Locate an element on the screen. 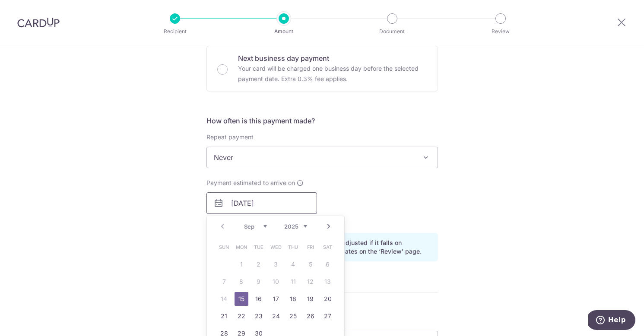 The width and height of the screenshot is (644, 336). a: 25 is located at coordinates (293, 317).